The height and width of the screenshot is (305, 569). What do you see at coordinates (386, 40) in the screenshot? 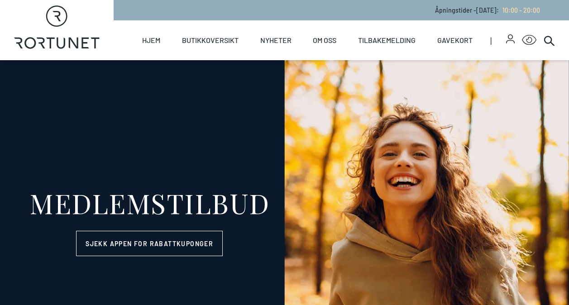
I see `a: Tilbakemelding` at bounding box center [386, 40].